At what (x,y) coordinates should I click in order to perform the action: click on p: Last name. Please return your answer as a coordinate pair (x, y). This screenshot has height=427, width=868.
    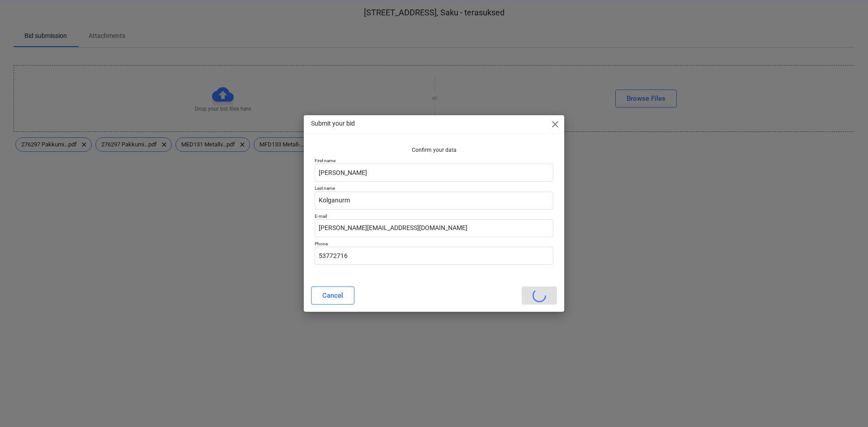
    Looking at the image, I should click on (434, 188).